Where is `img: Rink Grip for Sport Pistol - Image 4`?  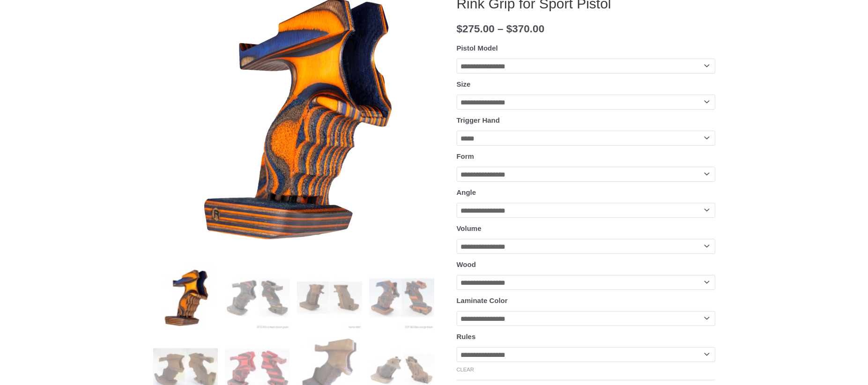 img: Rink Grip for Sport Pistol - Image 4 is located at coordinates (401, 297).